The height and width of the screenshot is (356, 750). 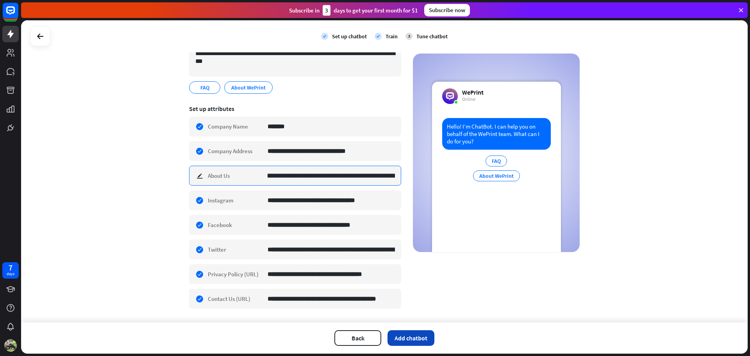 What do you see at coordinates (496, 176) in the screenshot?
I see `div: About WePrint` at bounding box center [496, 176].